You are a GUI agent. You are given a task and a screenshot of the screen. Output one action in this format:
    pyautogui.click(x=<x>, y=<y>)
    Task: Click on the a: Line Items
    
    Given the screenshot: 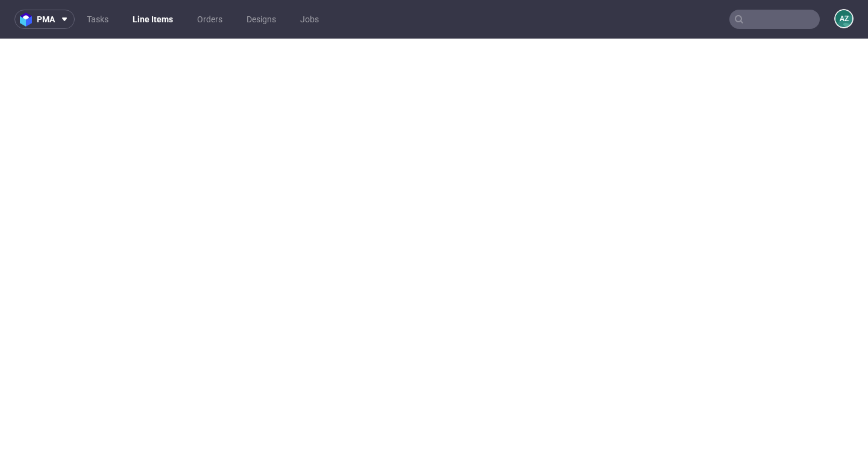 What is the action you would take?
    pyautogui.click(x=153, y=19)
    